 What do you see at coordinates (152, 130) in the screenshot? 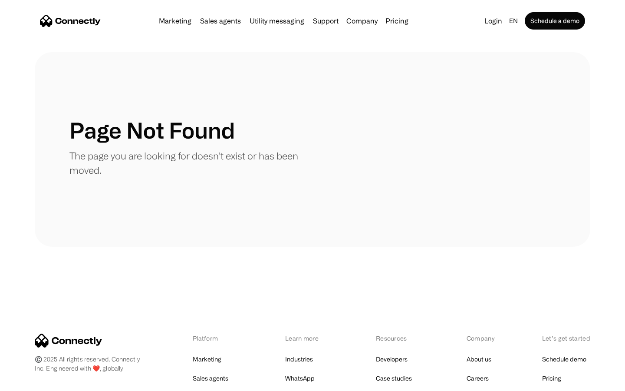
I see `h1: Page Not Found` at bounding box center [152, 130].